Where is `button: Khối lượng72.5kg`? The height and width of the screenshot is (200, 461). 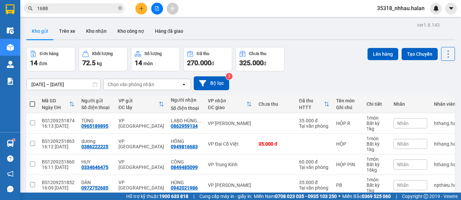
button: Khối lượng72.5kg is located at coordinates (103, 59).